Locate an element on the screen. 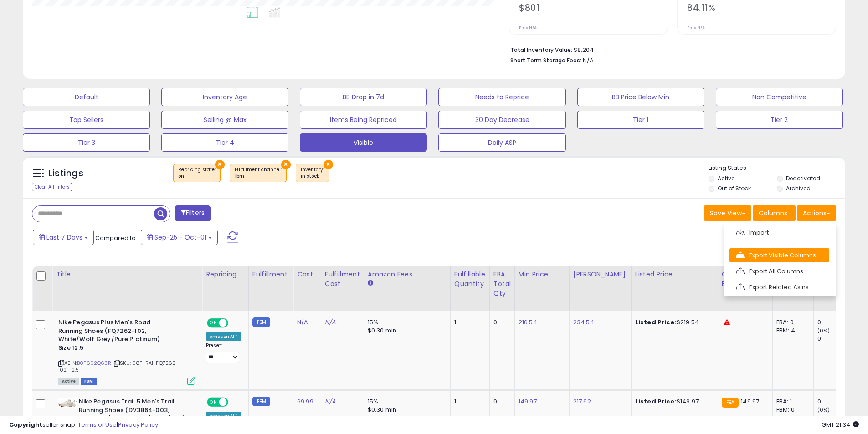 This screenshot has width=868, height=434. button: Tier 2 is located at coordinates (779, 120).